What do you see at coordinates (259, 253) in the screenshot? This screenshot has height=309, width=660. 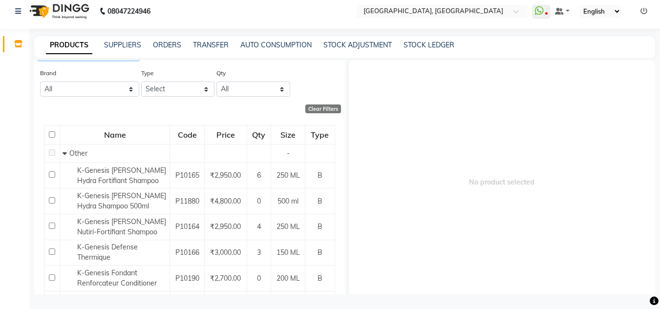 I see `span: 3` at bounding box center [259, 253].